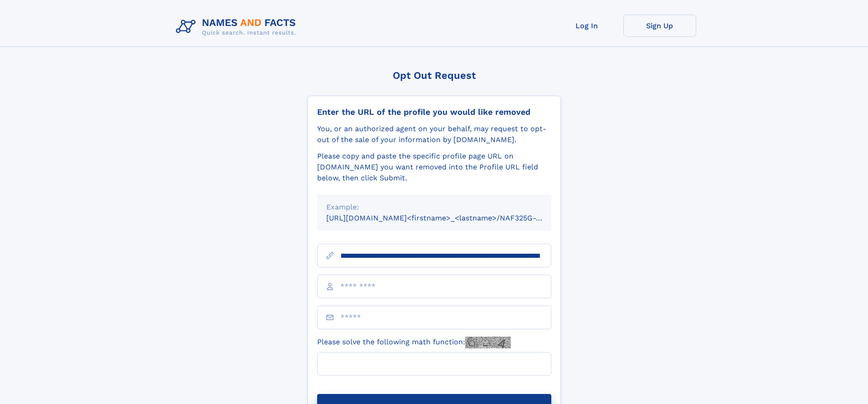 The image size is (868, 404). Describe the element at coordinates (238, 27) in the screenshot. I see `img: Logo Names and Facts` at that location.